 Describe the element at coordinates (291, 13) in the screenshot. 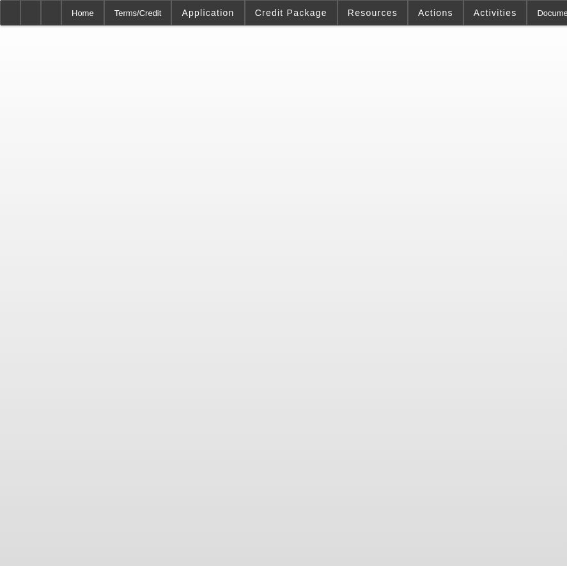

I see `button: Credit Package` at that location.